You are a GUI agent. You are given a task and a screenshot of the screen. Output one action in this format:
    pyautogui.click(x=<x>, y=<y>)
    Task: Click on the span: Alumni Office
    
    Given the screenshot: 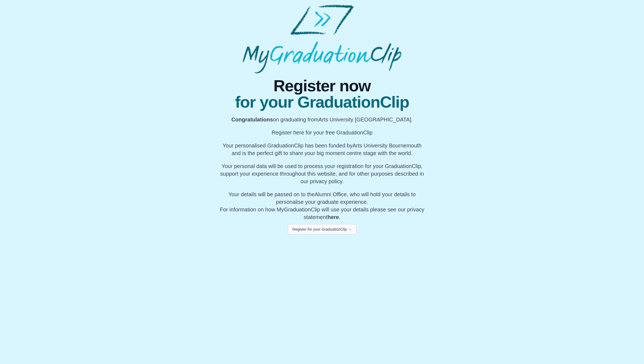 What is the action you would take?
    pyautogui.click(x=330, y=194)
    